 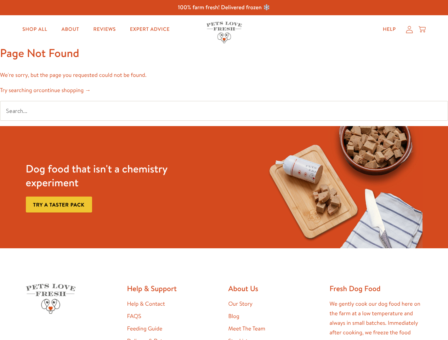 I want to click on a: Try a taster pack, so click(x=59, y=204).